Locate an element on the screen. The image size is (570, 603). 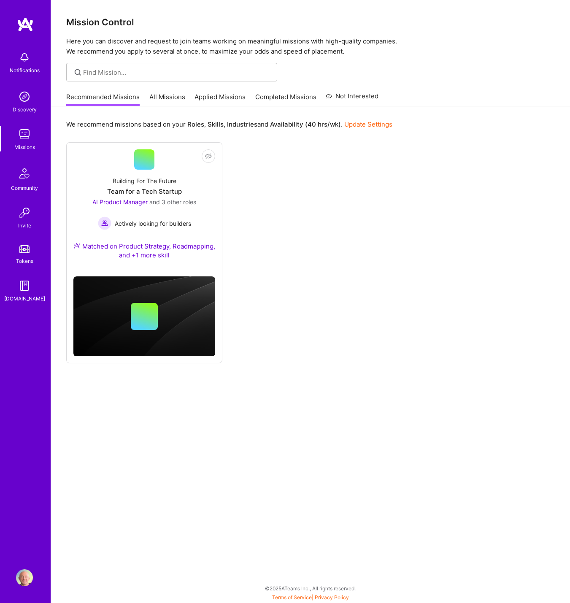
div: Team for a Tech Startup is located at coordinates (144, 191).